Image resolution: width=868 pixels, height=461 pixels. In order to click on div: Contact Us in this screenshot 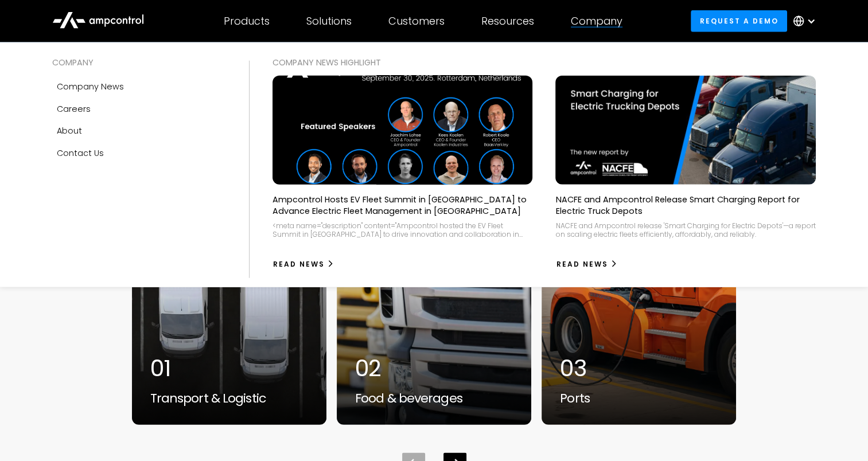, I will do `click(81, 153)`.